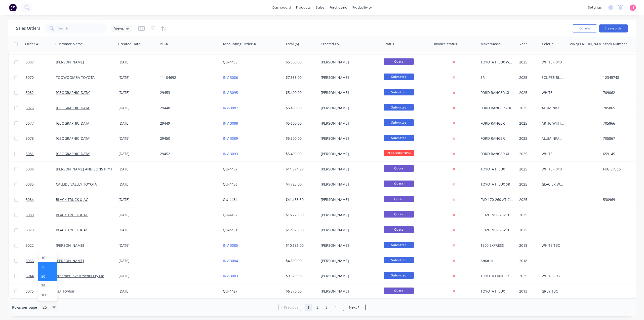 This screenshot has width=644, height=320. What do you see at coordinates (399, 153) in the screenshot?
I see `span: IN PRODUCTION` at bounding box center [399, 153].